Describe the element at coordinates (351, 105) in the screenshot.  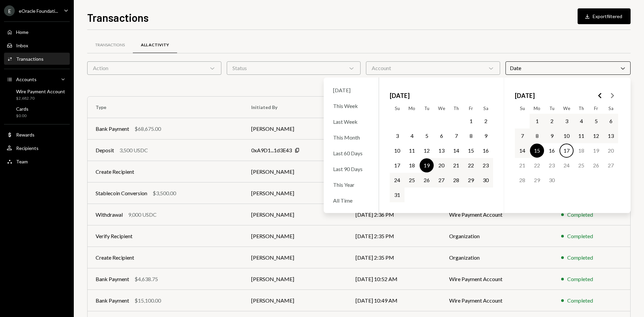
I see `div: This Week` at that location.